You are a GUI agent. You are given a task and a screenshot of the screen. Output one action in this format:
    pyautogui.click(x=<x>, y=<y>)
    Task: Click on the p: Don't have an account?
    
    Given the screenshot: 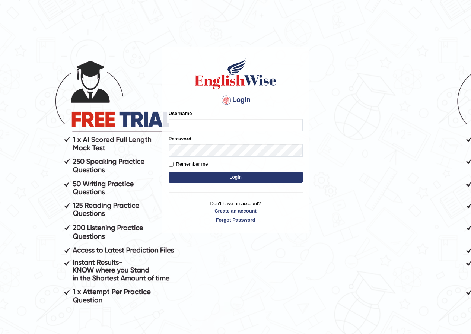 What is the action you would take?
    pyautogui.click(x=235, y=211)
    